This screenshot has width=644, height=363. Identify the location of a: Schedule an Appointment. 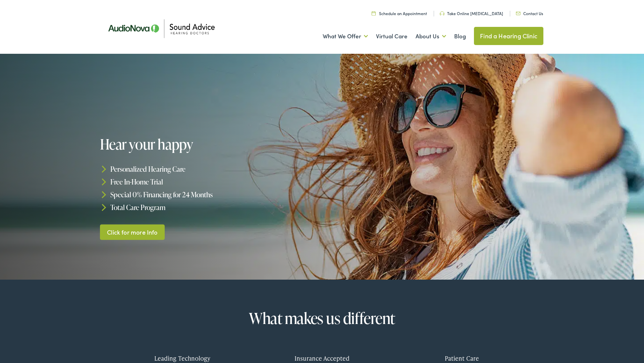
(399, 13).